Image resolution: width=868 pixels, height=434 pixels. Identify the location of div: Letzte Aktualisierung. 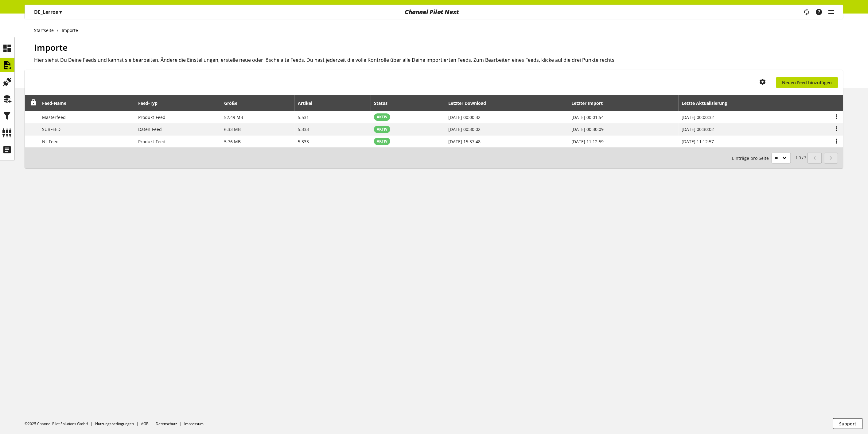
(708, 103).